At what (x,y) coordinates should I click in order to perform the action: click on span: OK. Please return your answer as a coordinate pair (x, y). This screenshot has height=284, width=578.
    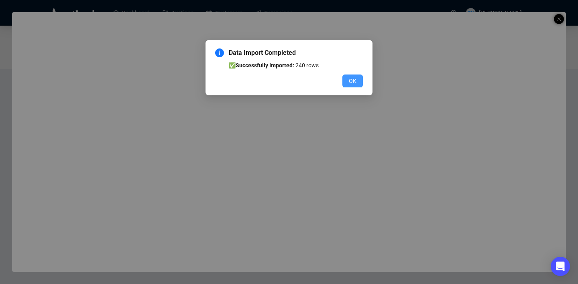
    Looking at the image, I should click on (352, 81).